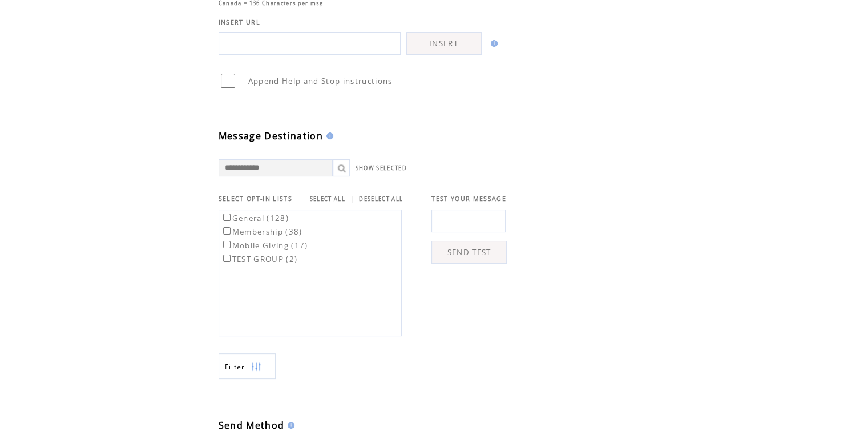 The image size is (868, 443). Describe the element at coordinates (240, 23) in the screenshot. I see `span: INSERT URL` at that location.